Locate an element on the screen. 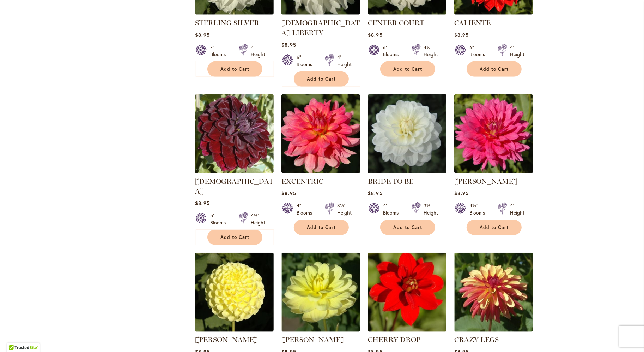 The image size is (644, 352). img: NETTIE is located at coordinates (234, 292).